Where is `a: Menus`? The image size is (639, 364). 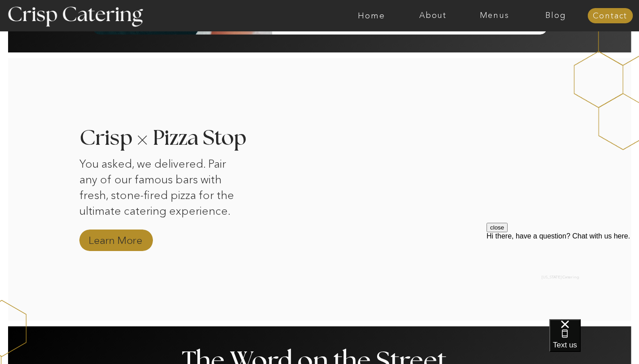
a: Menus is located at coordinates (494, 16).